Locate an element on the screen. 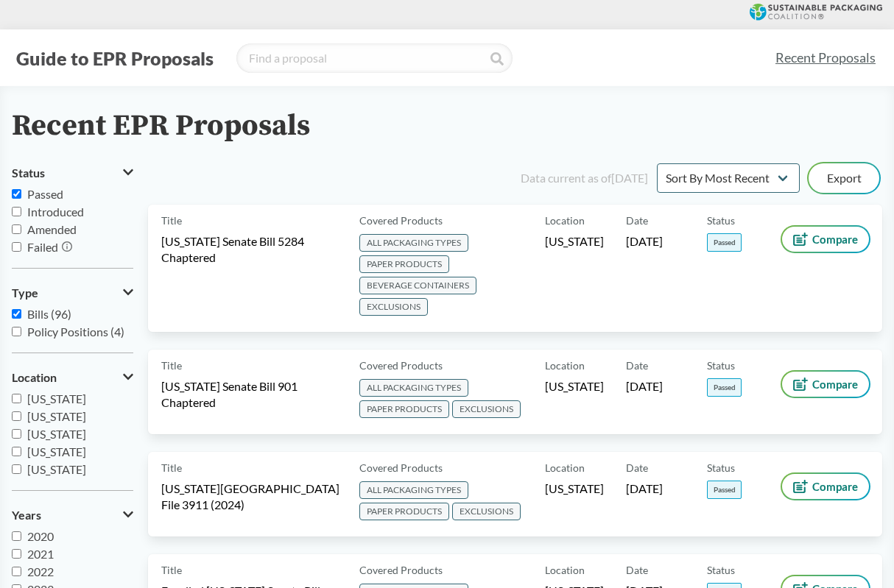  span: Bills (96) is located at coordinates (49, 314).